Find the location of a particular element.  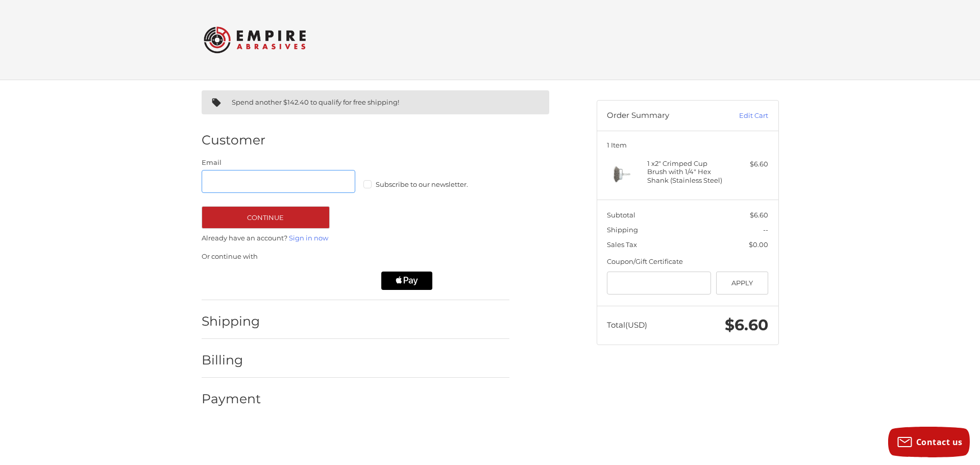

p: Or continue with is located at coordinates (356, 257).